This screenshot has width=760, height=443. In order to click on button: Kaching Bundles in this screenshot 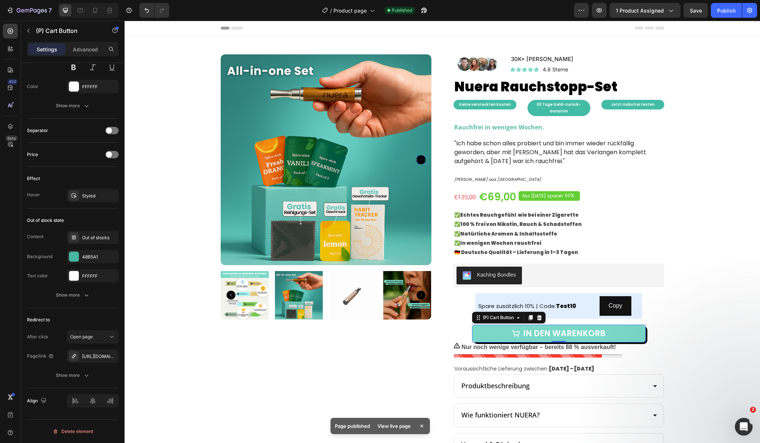, I will do `click(365, 255)`.